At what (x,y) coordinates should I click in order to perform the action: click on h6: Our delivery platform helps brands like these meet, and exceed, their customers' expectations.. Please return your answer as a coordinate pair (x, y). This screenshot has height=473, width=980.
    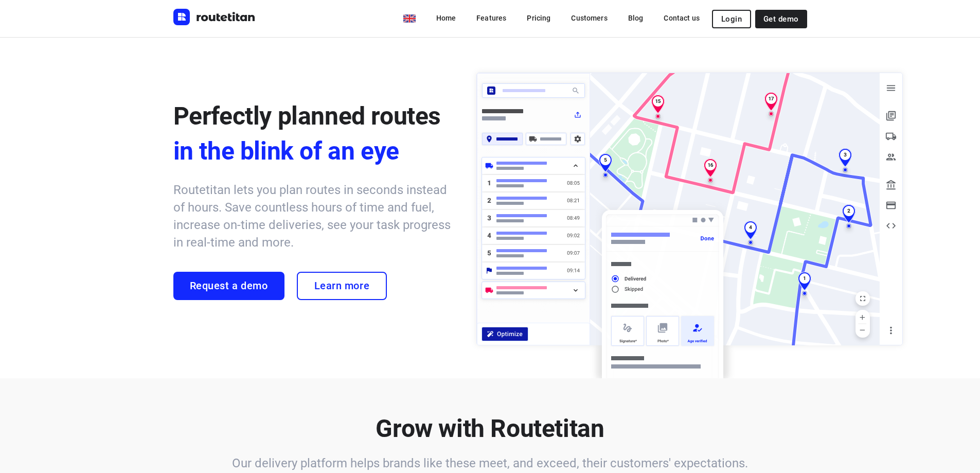
    Looking at the image, I should click on (490, 463).